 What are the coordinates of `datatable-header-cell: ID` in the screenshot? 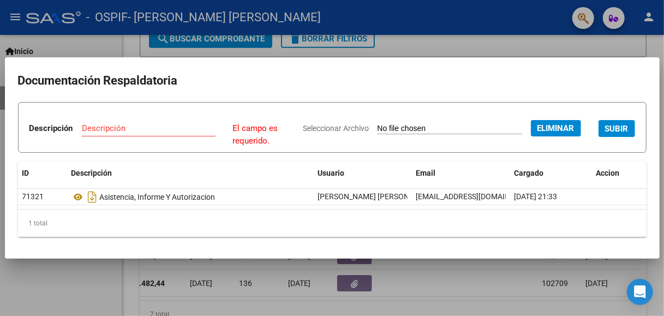 It's located at (43, 173).